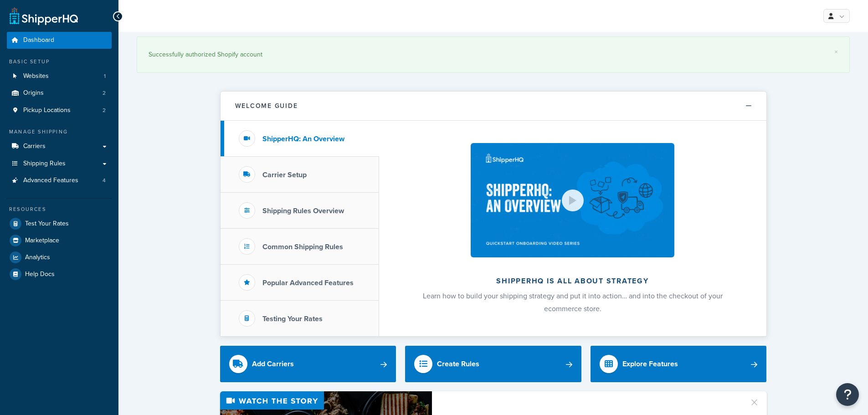 Image resolution: width=868 pixels, height=415 pixels. I want to click on a: Advanced Features4, so click(59, 180).